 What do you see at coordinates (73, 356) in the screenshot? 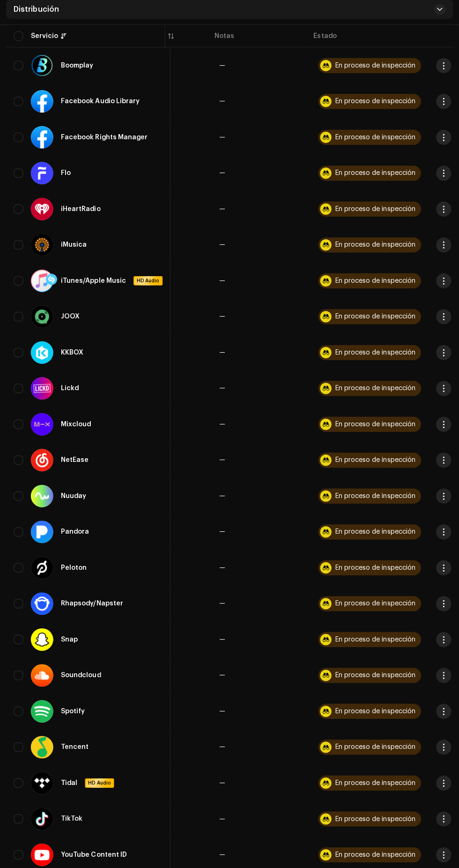
I see `div: KKBOX` at bounding box center [73, 356].